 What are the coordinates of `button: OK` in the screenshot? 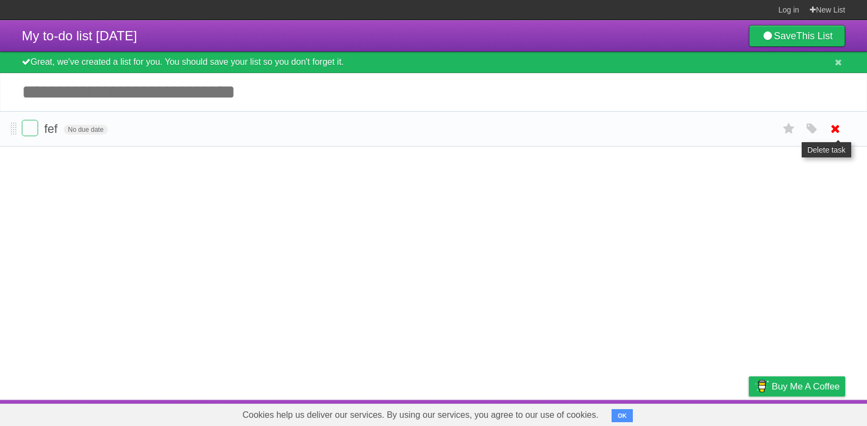 It's located at (622, 416).